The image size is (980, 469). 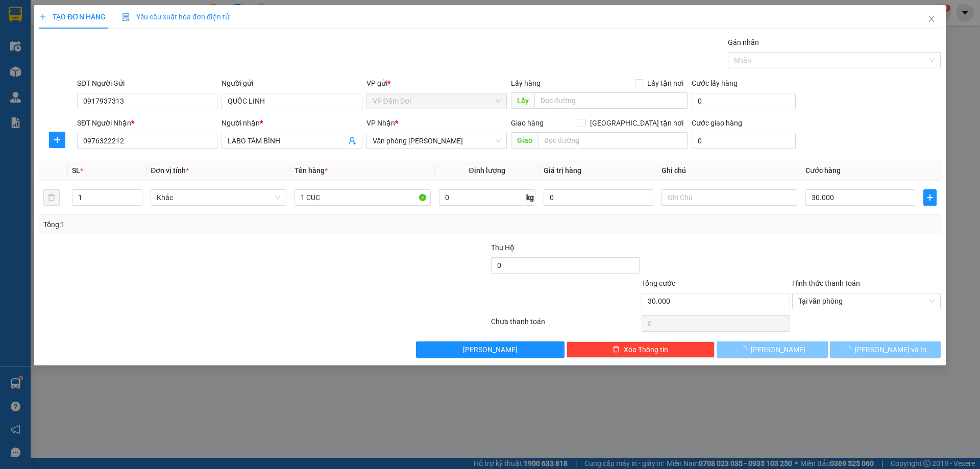 I want to click on span: Đơn vị tính, so click(x=170, y=170).